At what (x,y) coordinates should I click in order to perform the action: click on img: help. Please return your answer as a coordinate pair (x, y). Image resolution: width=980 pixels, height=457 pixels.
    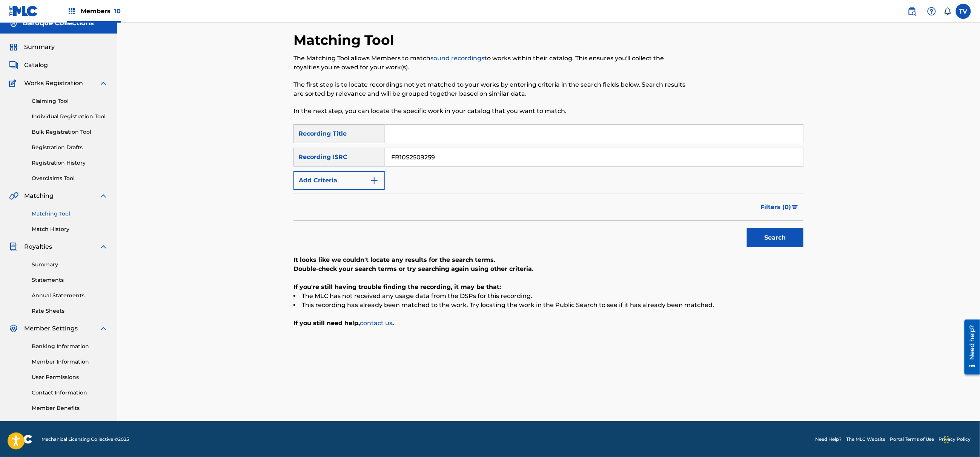
    Looking at the image, I should click on (931, 11).